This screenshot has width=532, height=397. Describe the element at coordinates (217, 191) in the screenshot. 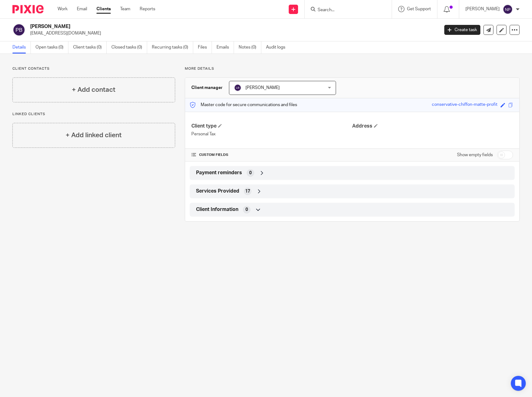

I see `span: Services Provided` at that location.